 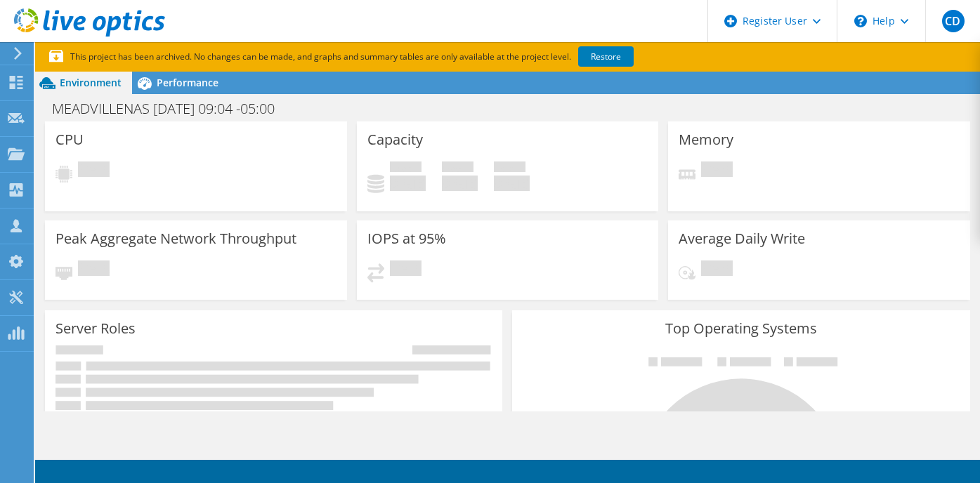 What do you see at coordinates (90, 82) in the screenshot?
I see `span: Environment` at bounding box center [90, 82].